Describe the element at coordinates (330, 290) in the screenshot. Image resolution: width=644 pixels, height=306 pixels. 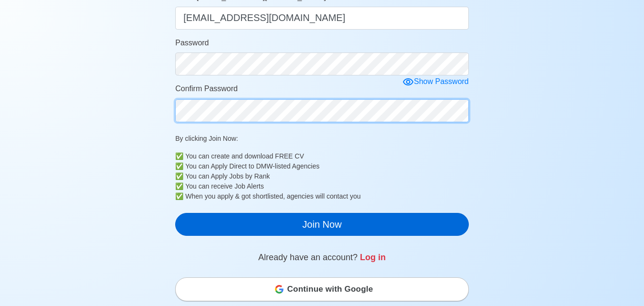
I see `span: Continue with Google` at that location.